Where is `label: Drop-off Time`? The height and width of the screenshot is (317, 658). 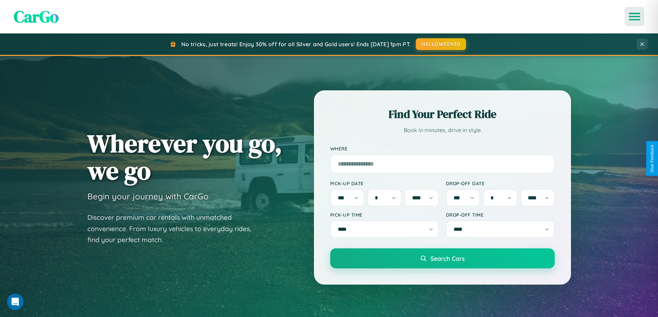 label: Drop-off Time is located at coordinates (500, 215).